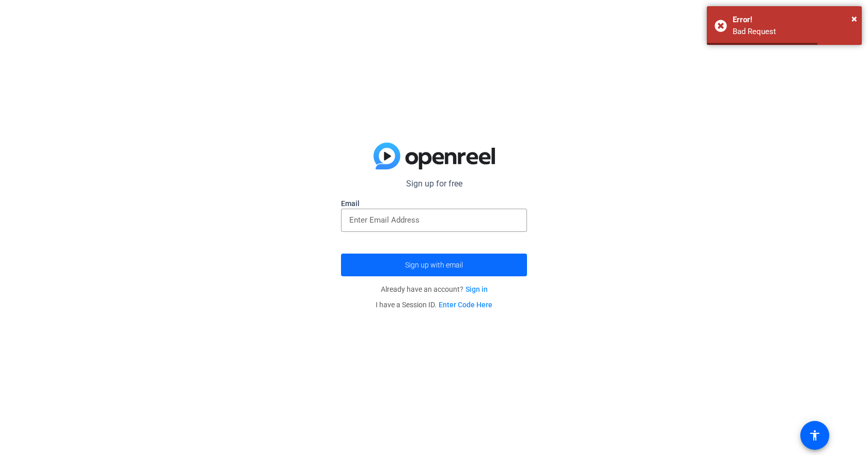 The height and width of the screenshot is (455, 868). Describe the element at coordinates (854, 18) in the screenshot. I see `button: Close` at that location.